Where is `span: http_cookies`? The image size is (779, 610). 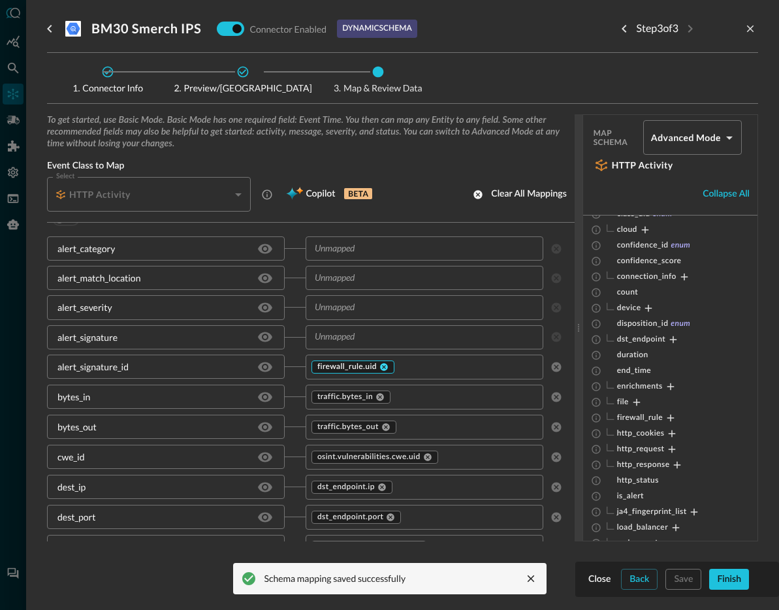
span: http_cookies is located at coordinates (639, 433).